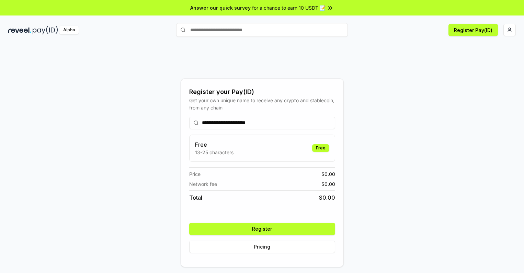 This screenshot has height=273, width=524. What do you see at coordinates (203, 184) in the screenshot?
I see `span: Network fee` at bounding box center [203, 184].